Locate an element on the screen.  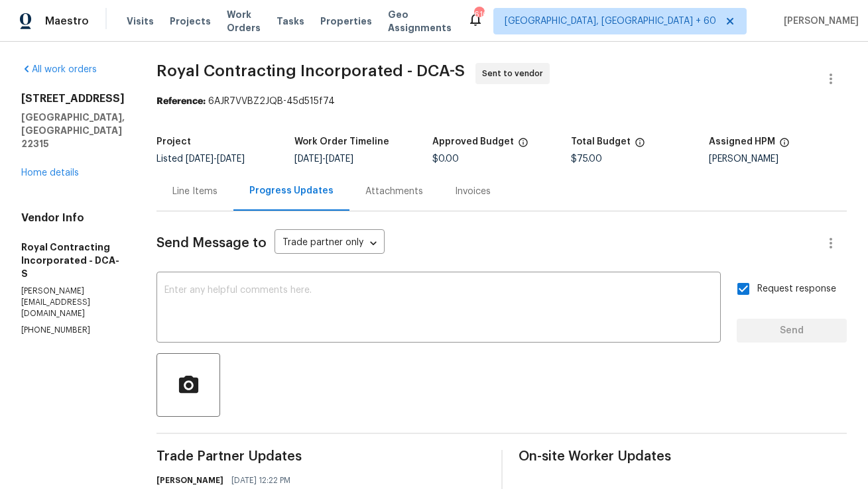
h5: Project is located at coordinates (174, 142).